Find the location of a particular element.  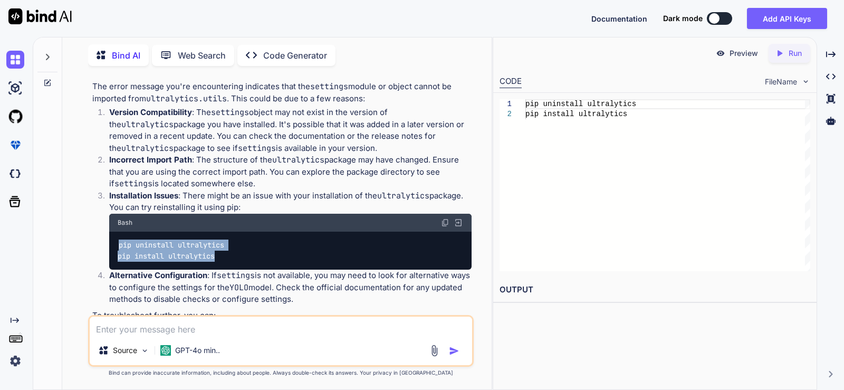

div: 1 is located at coordinates (505, 104).